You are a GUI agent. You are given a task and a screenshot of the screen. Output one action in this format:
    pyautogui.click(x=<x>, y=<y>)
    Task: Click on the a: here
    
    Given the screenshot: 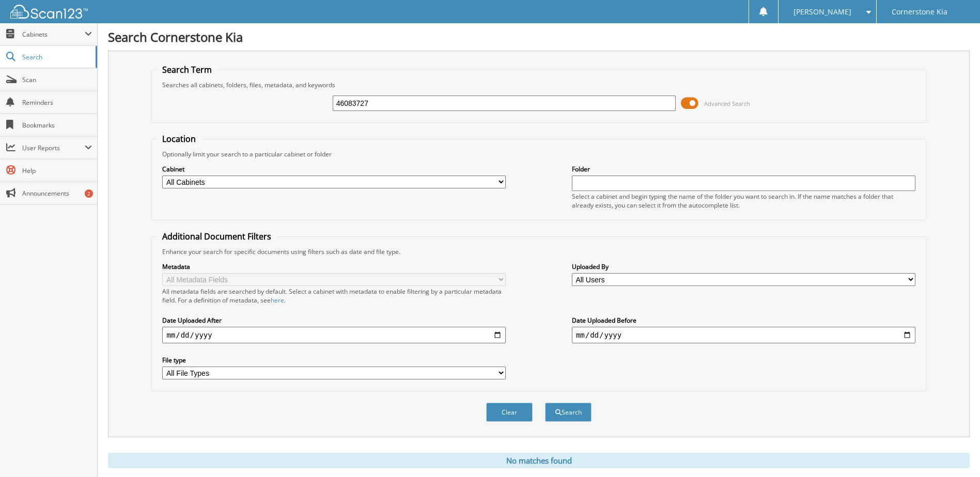 What is the action you would take?
    pyautogui.click(x=277, y=300)
    